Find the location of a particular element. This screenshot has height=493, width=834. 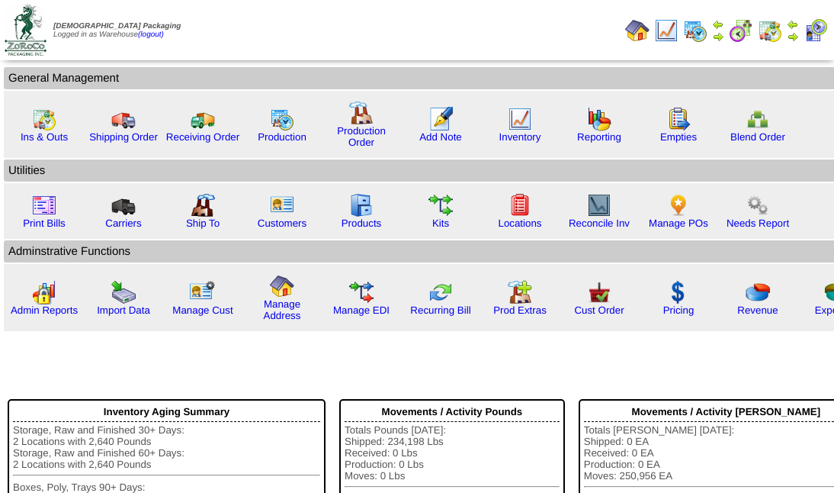

a: Manage Cust is located at coordinates (202, 310).